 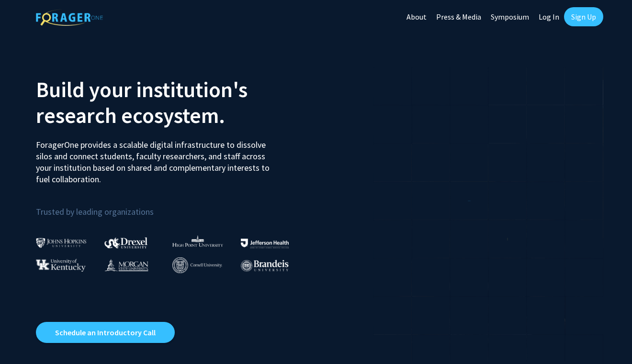 I want to click on img: ForagerOne Logo, so click(x=69, y=17).